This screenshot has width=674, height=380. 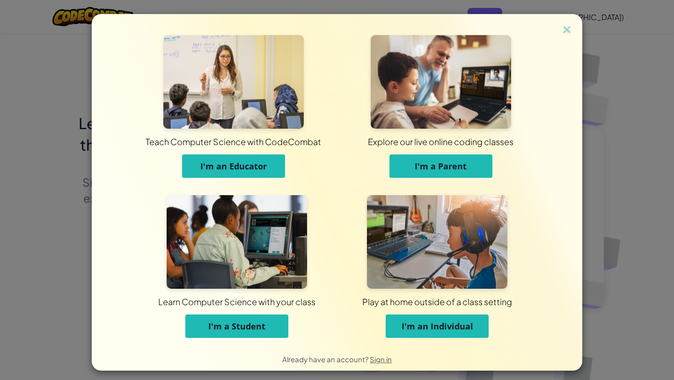 I want to click on img: For Educators, so click(x=233, y=82).